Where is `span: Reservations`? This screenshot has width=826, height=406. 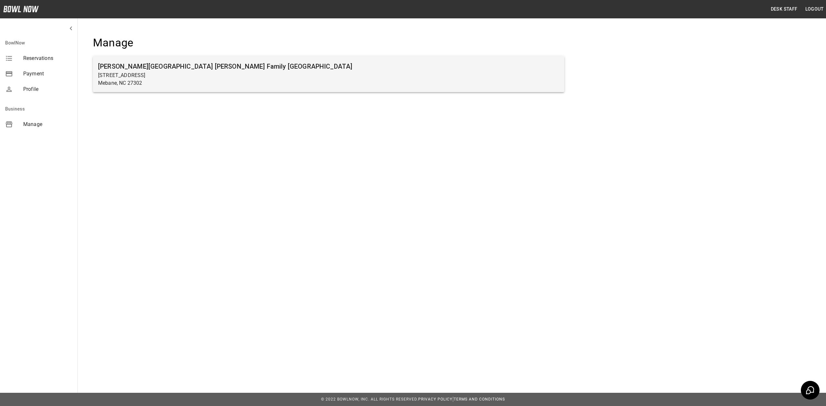
span: Reservations is located at coordinates (48, 58).